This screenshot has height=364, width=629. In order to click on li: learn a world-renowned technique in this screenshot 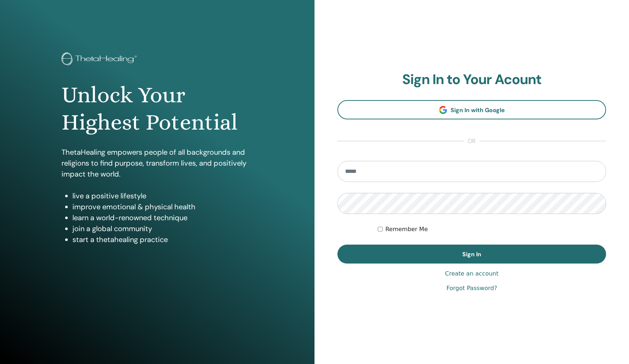, I will do `click(163, 218)`.